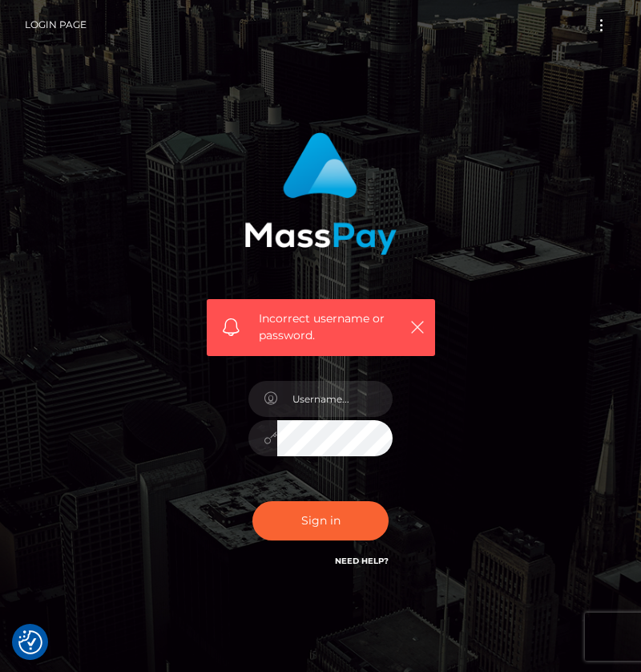  Describe the element at coordinates (30, 642) in the screenshot. I see `button: Consent Preferences` at that location.